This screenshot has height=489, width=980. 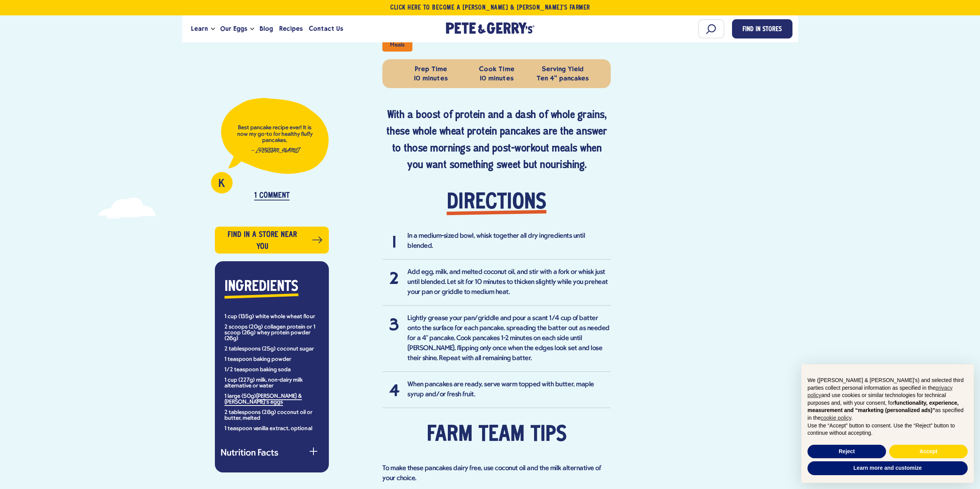 What do you see at coordinates (272, 429) in the screenshot?
I see `li: 1 teaspoon vanilla extract, optional` at bounding box center [272, 429].